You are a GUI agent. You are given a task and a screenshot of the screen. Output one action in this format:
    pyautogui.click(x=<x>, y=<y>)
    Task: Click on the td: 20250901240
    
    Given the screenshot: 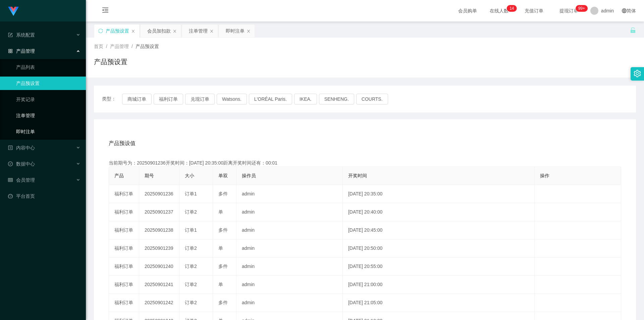 What is the action you would take?
    pyautogui.click(x=159, y=267)
    